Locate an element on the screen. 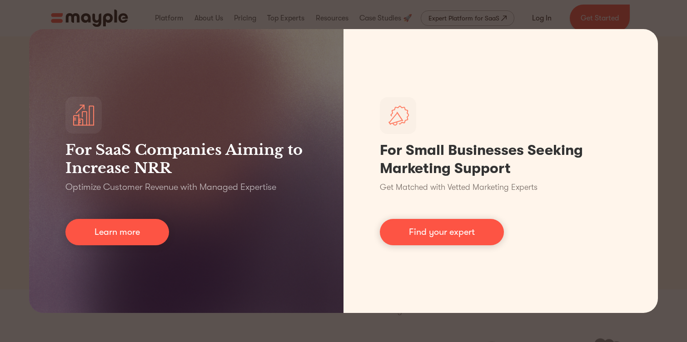 This screenshot has width=687, height=342. h3: For SaaS Companies Aiming to Increase NRR is located at coordinates (186, 159).